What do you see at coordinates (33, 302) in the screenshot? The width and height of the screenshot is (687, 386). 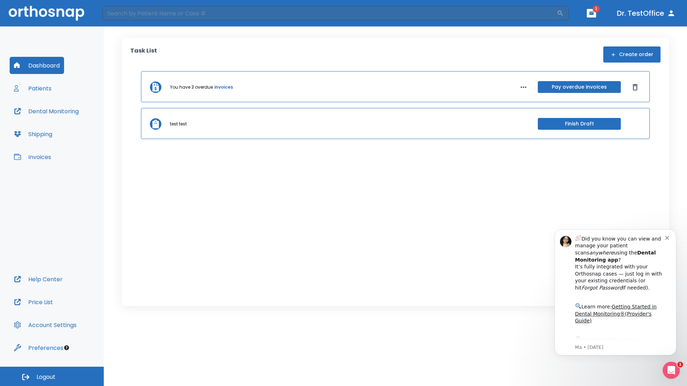 I see `a: Price List` at bounding box center [33, 302].